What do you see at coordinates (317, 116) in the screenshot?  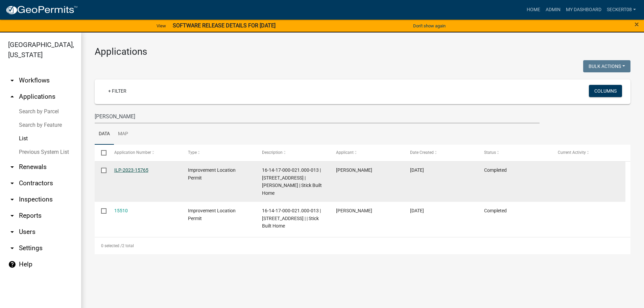 I see `input: Search for applications` at bounding box center [317, 116].